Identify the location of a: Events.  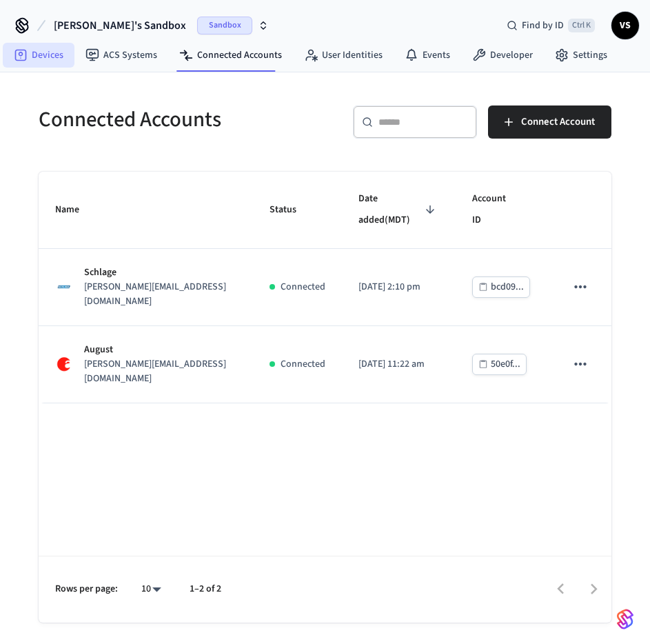
(427, 55).